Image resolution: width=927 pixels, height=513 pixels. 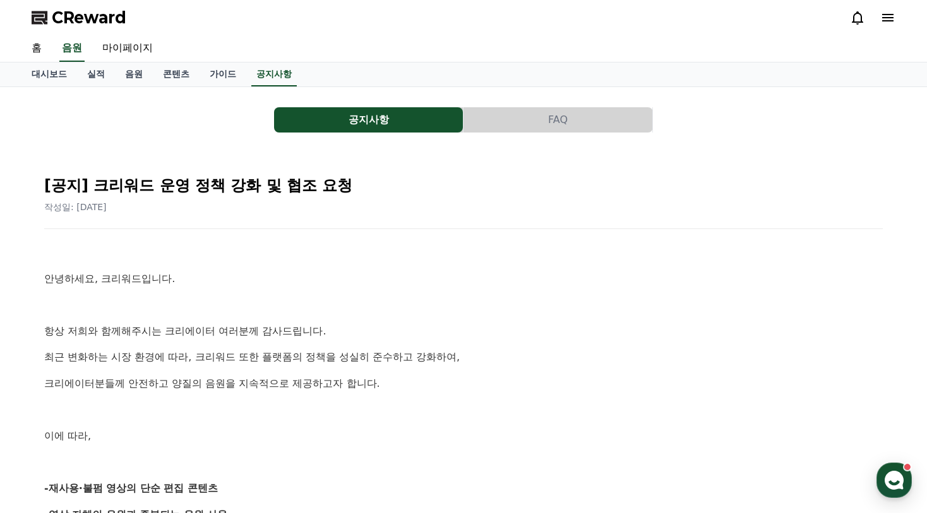 I want to click on a: 홈, so click(x=37, y=49).